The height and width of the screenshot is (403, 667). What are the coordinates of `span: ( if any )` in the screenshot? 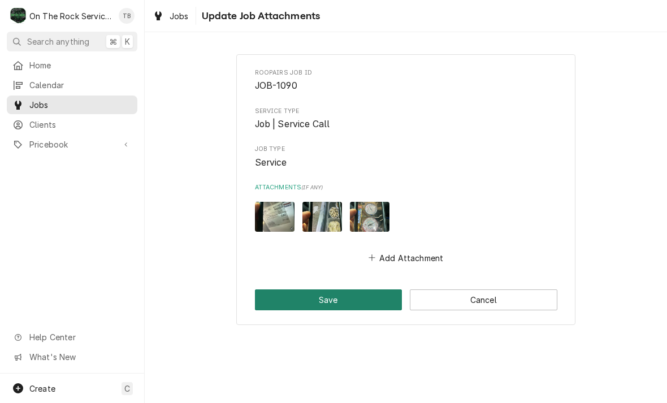 It's located at (312, 187).